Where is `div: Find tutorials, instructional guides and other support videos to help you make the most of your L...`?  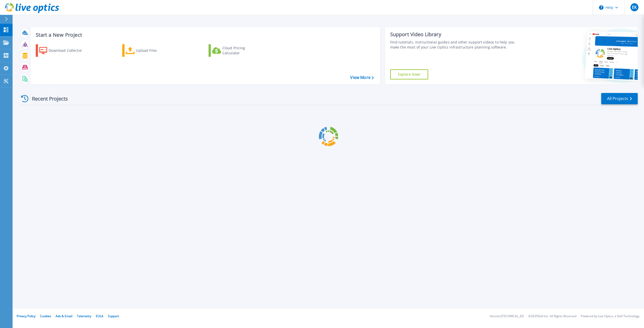 div: Find tutorials, instructional guides and other support videos to help you make the most of your L... is located at coordinates (455, 45).